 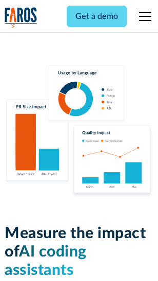 What do you see at coordinates (46, 261) in the screenshot?
I see `span: AI coding assistants` at bounding box center [46, 261].